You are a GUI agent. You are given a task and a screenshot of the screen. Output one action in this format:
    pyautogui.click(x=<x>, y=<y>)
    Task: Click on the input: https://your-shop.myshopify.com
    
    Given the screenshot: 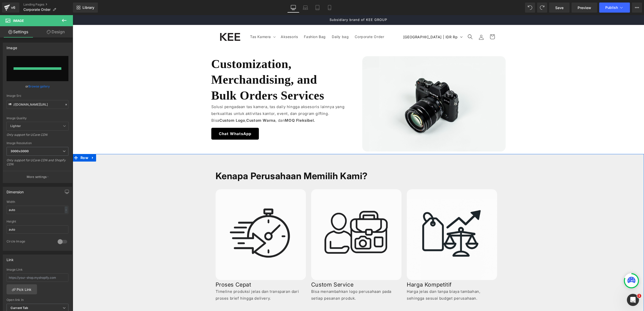 What is the action you would take?
    pyautogui.click(x=37, y=277)
    